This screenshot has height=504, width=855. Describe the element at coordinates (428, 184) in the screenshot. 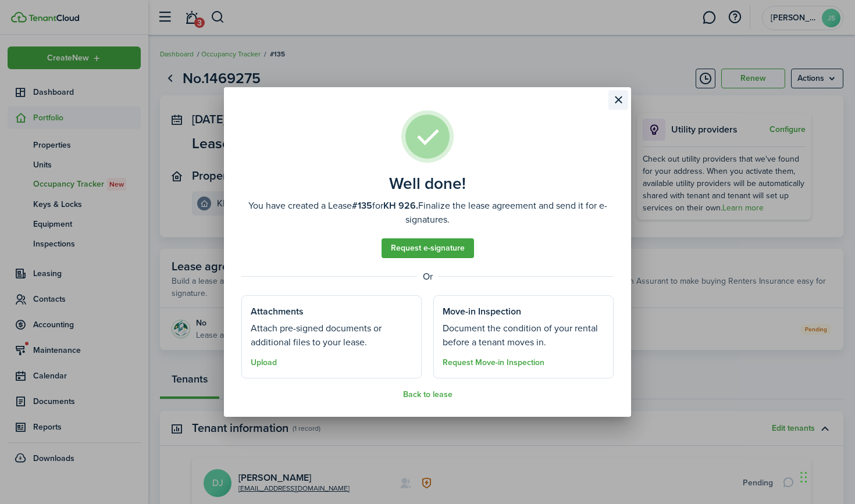

I see `well-done-title: Well done!` at that location.